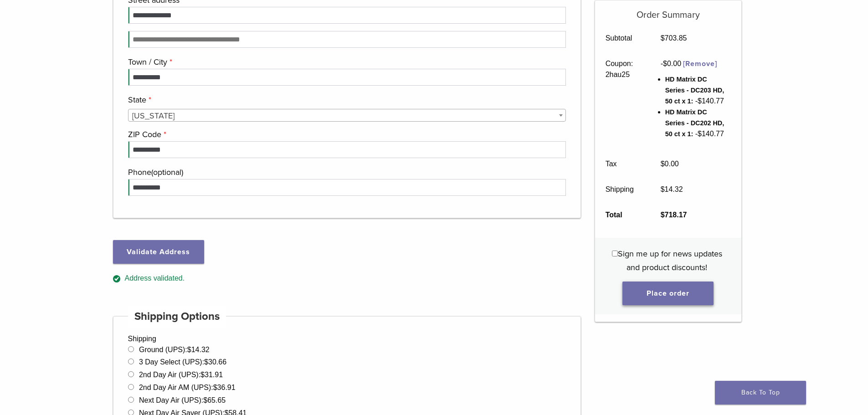  Describe the element at coordinates (622, 101) in the screenshot. I see `th: Coupon: 2hau25` at that location.